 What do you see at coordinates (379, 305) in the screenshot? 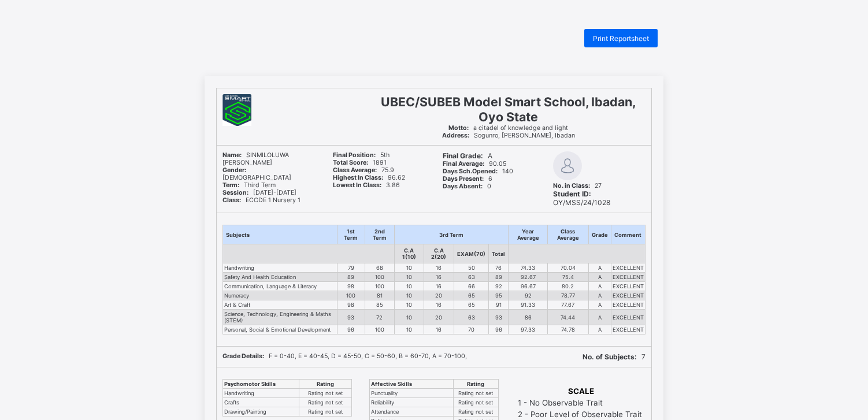
I see `td: 85` at bounding box center [379, 305].